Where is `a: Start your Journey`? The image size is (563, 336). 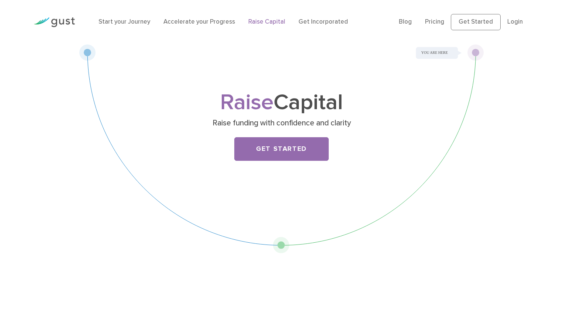 a: Start your Journey is located at coordinates (124, 22).